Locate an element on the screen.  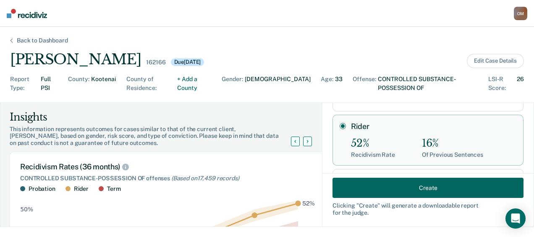
div: Insights is located at coordinates (155, 117).